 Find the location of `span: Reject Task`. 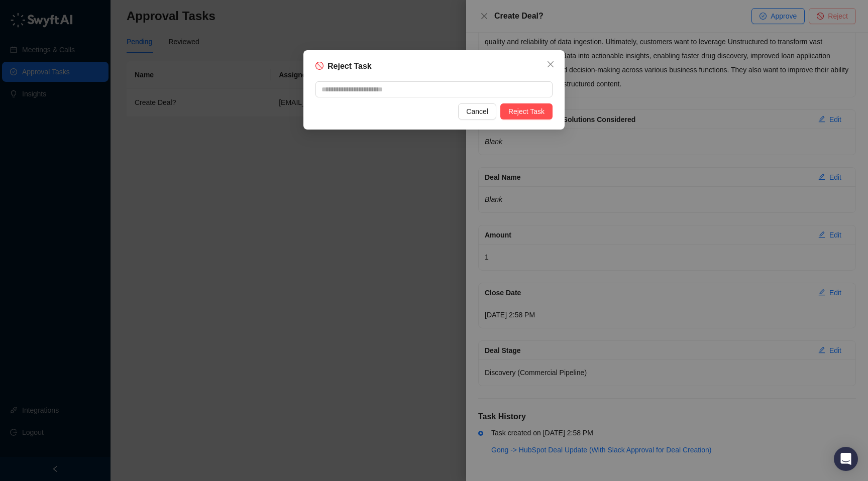

span: Reject Task is located at coordinates (526, 112).